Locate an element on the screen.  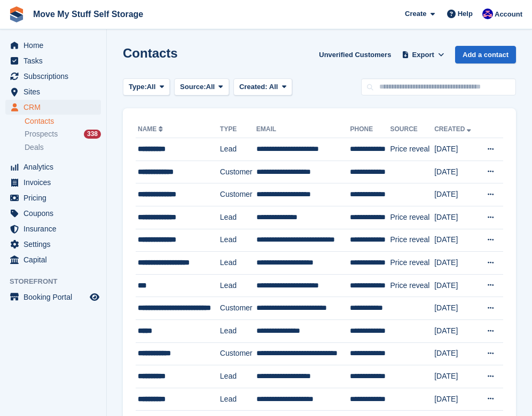
span: Home is located at coordinates (56, 46).